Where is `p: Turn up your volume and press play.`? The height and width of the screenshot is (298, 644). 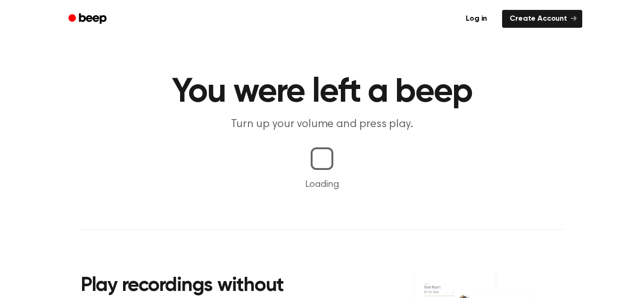 p: Turn up your volume and press play. is located at coordinates (322, 124).